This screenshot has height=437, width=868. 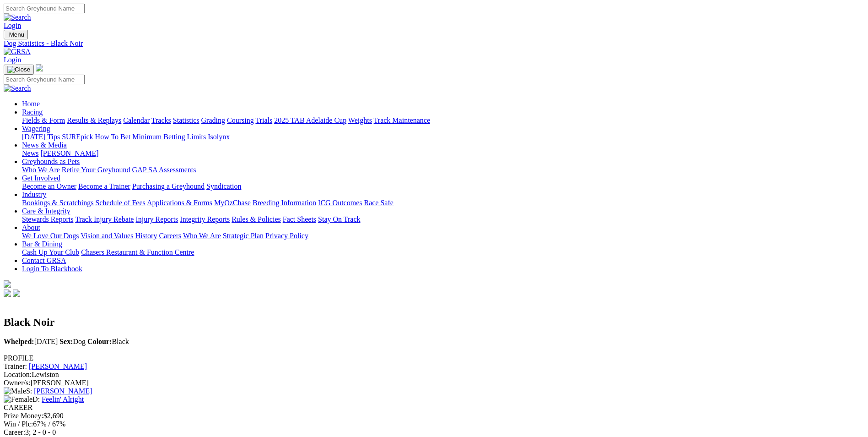 I want to click on a: Isolynx, so click(x=219, y=137).